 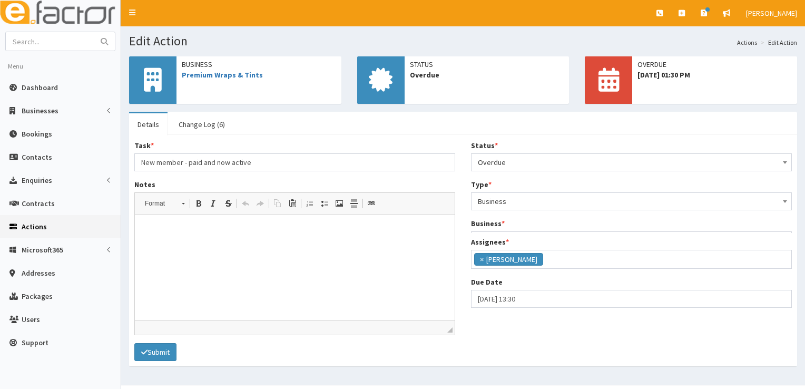 I want to click on label: Status, so click(x=484, y=145).